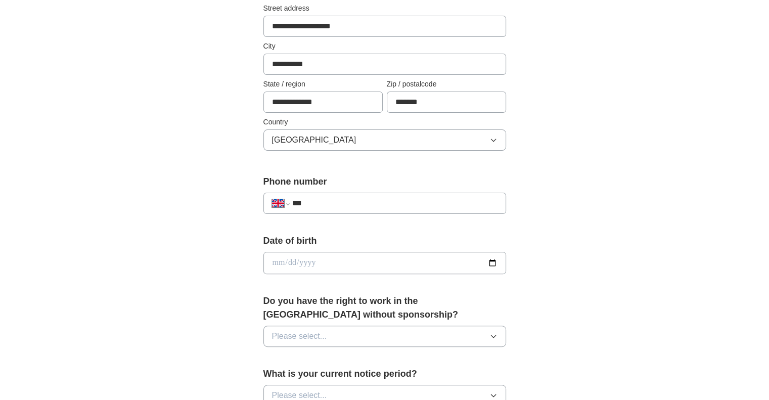 This screenshot has width=769, height=400. Describe the element at coordinates (385, 241) in the screenshot. I see `label: Date of birth` at that location.